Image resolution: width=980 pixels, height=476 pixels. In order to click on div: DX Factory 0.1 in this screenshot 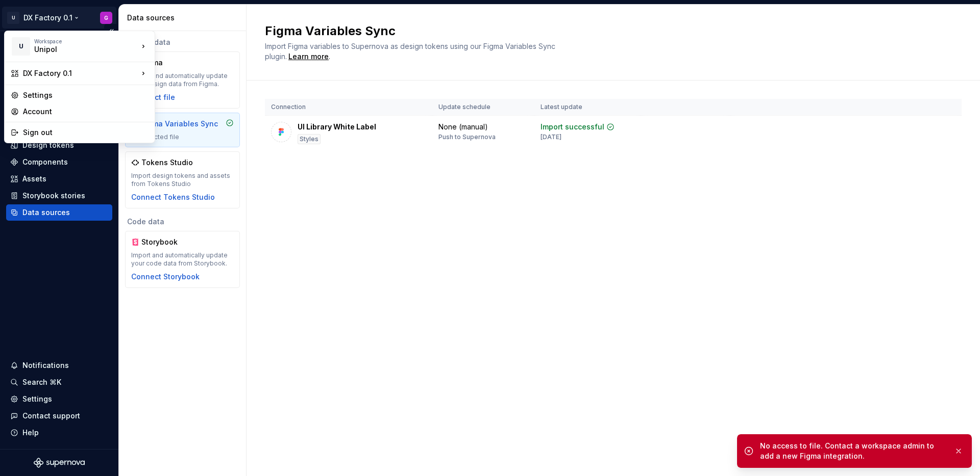, I will do `click(81, 73)`.